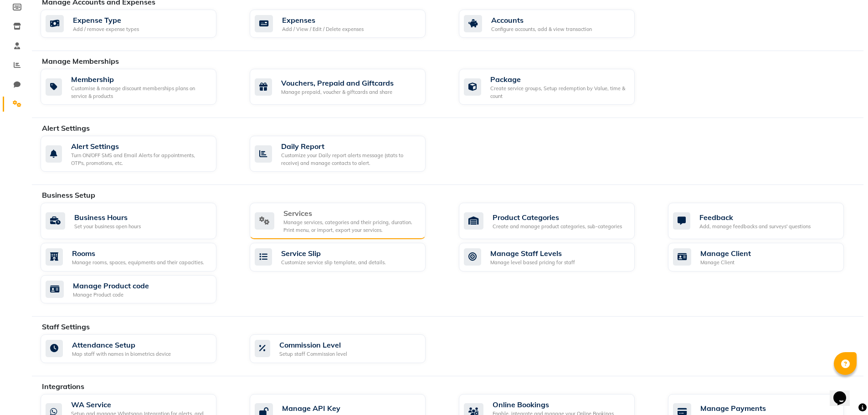 Image resolution: width=868 pixels, height=415 pixels. What do you see at coordinates (351, 213) in the screenshot?
I see `div: Services` at bounding box center [351, 213].